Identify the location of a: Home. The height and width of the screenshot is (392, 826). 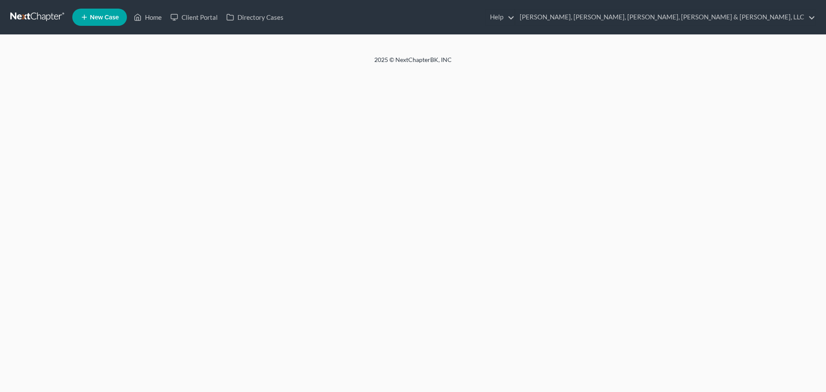
(148, 17).